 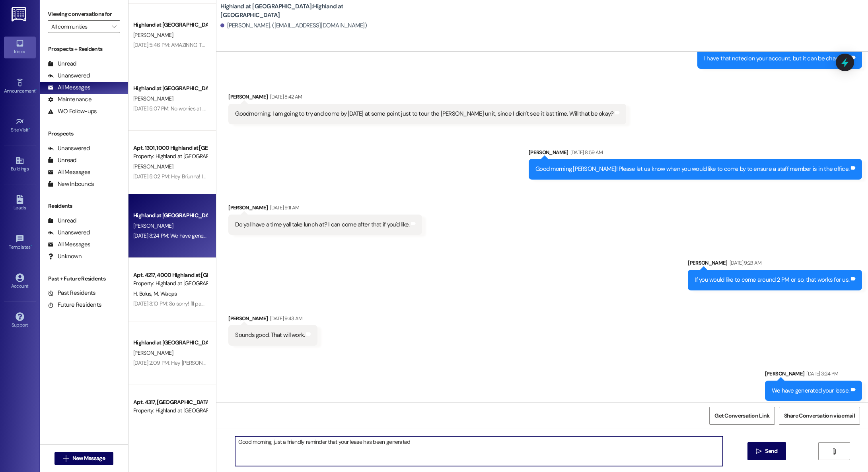 What do you see at coordinates (322, 225) in the screenshot?
I see `div: Do yall have a time yall take lunch at? I can come after that if you'd like.` at bounding box center [322, 225].